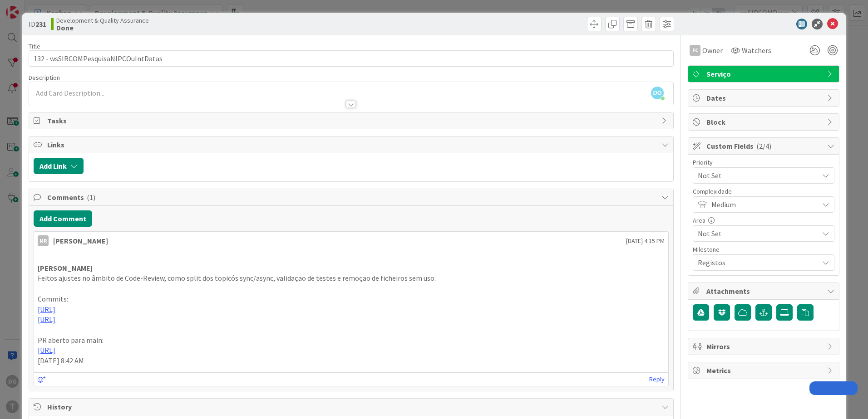  Describe the element at coordinates (764, 122) in the screenshot. I see `span: Block` at that location.